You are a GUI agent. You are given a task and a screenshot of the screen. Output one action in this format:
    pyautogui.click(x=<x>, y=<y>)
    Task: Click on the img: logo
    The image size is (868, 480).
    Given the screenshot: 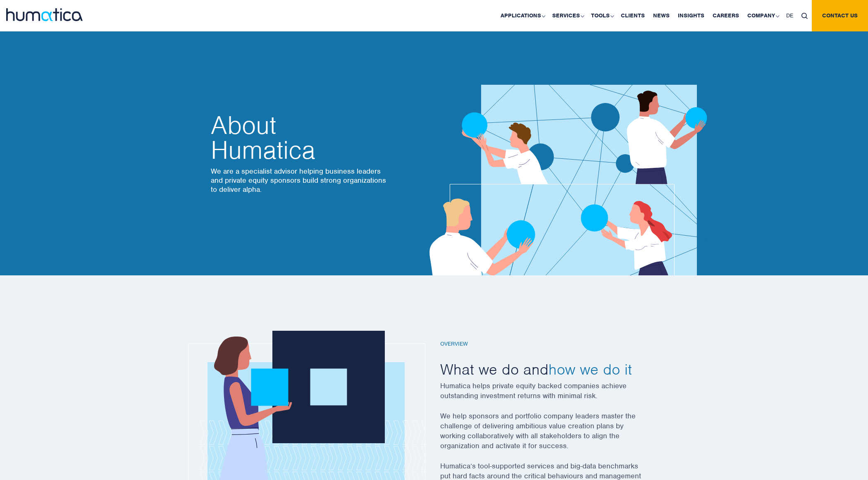 What is the action you would take?
    pyautogui.click(x=44, y=15)
    